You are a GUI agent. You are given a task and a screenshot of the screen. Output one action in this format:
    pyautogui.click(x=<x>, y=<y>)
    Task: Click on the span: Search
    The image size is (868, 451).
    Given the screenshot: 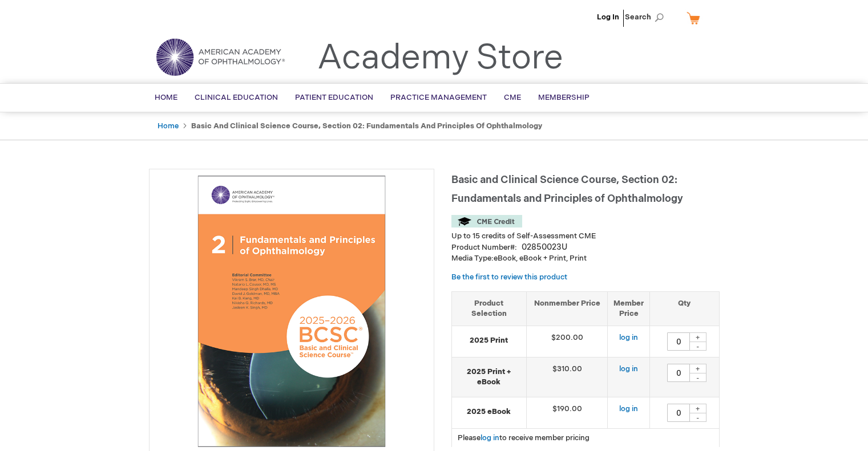 What is the action you would take?
    pyautogui.click(x=646, y=17)
    